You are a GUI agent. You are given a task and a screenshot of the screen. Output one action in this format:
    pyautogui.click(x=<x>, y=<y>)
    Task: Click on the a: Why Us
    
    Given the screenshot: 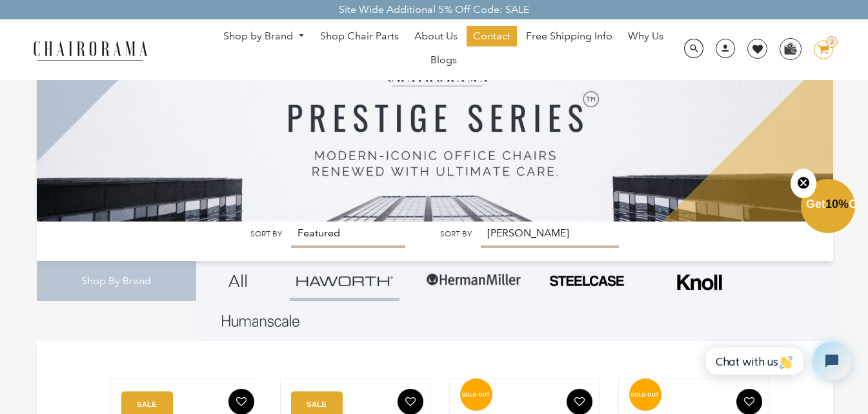 What is the action you would take?
    pyautogui.click(x=645, y=36)
    